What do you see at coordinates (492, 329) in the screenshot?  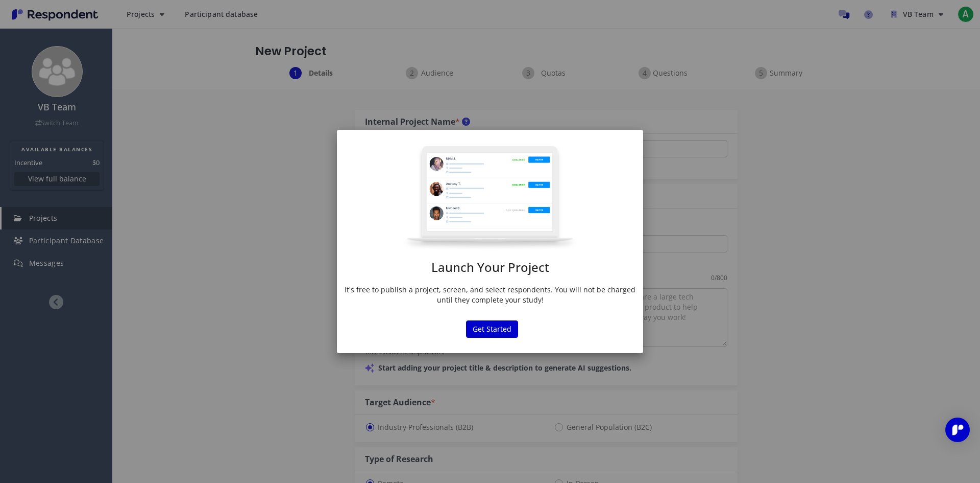 I see `button: Get Started` at bounding box center [492, 329].